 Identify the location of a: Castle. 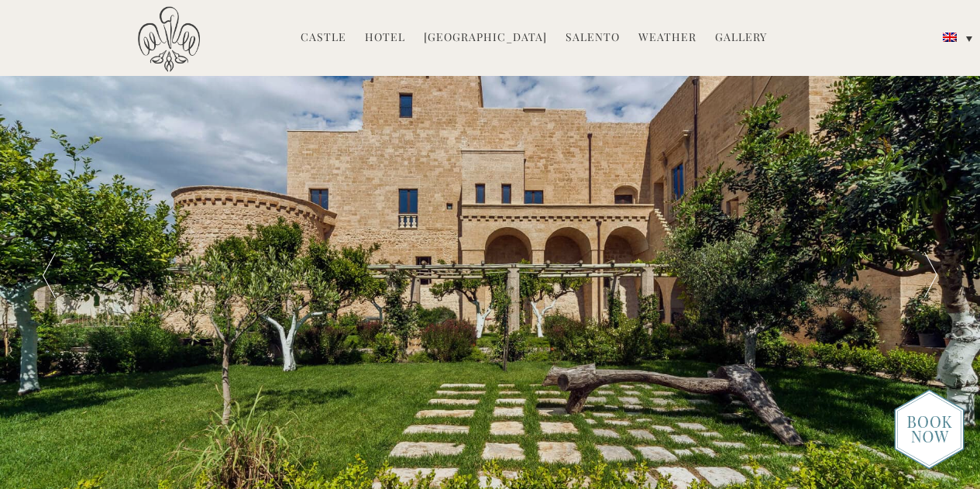
(323, 38).